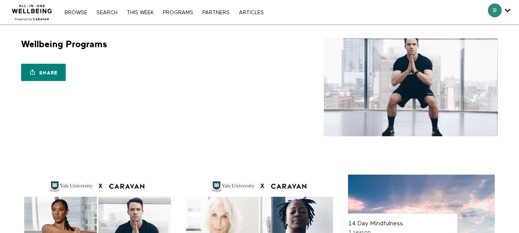  I want to click on a: ARTICLES, so click(251, 13).